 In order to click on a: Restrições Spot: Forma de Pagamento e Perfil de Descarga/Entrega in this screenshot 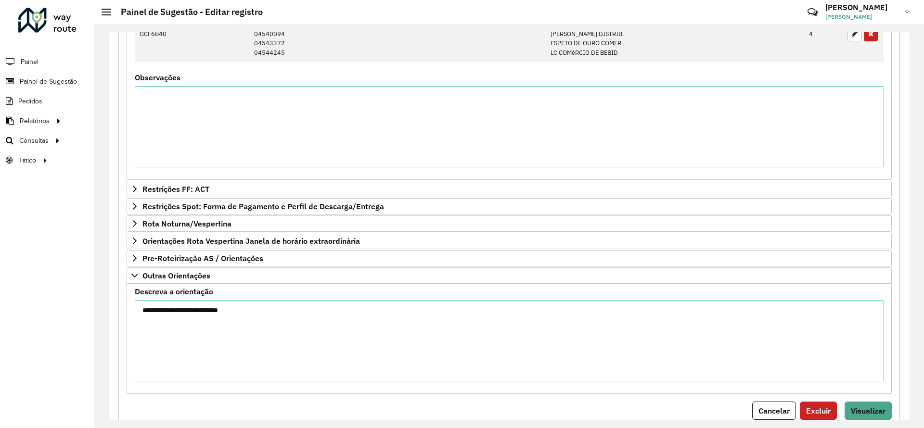, I will do `click(509, 207)`.